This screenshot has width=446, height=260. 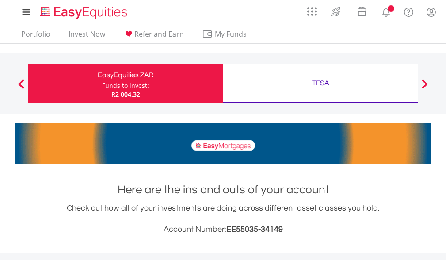 I want to click on div: Funds to invest:, so click(x=126, y=86).